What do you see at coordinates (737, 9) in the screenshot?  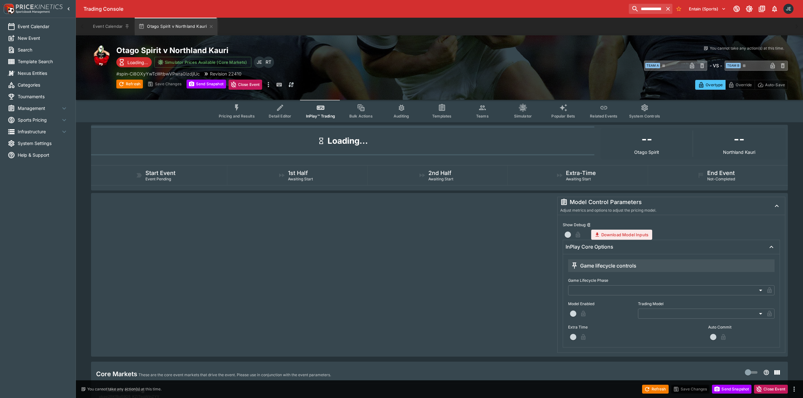 I see `button: Connected to PK` at bounding box center [737, 9].